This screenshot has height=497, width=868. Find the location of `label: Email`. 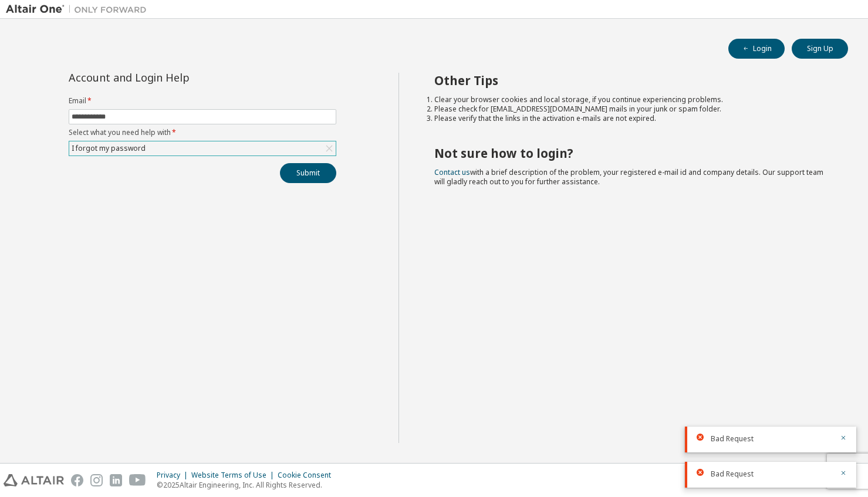

label: Email is located at coordinates (202, 101).